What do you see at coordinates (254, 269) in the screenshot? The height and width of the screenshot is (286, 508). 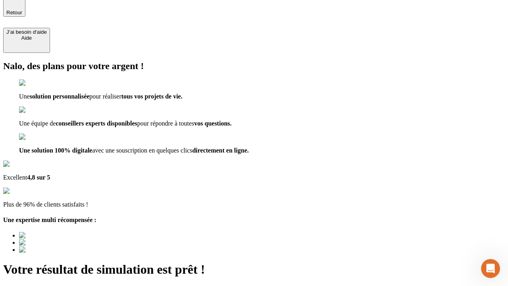 I see `h1: Votre résultat de simulation est prêt !` at bounding box center [254, 269].